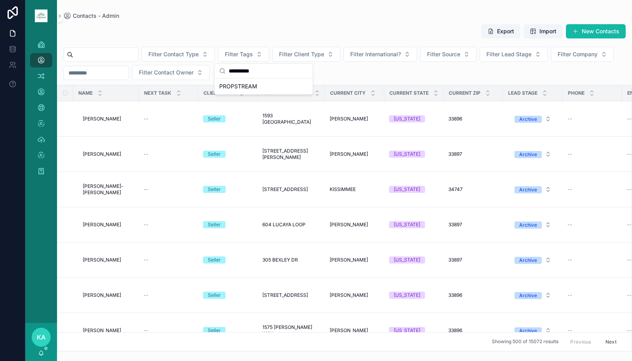 This screenshot has width=632, height=361. I want to click on a: 604 LUCAYA LOOP, so click(291, 224).